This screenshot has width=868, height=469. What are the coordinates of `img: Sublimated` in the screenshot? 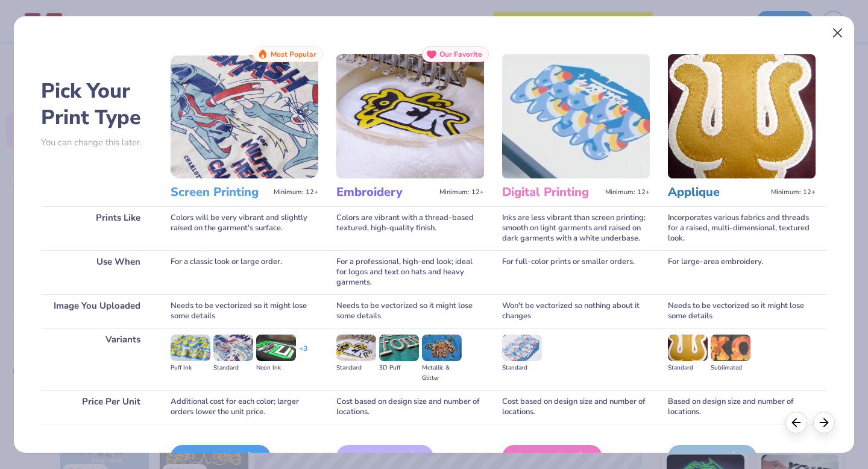 It's located at (731, 348).